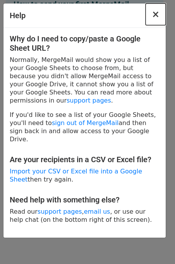  I want to click on p: Read our , , or use our help chat (on the bottom right of this screen)., so click(84, 216).